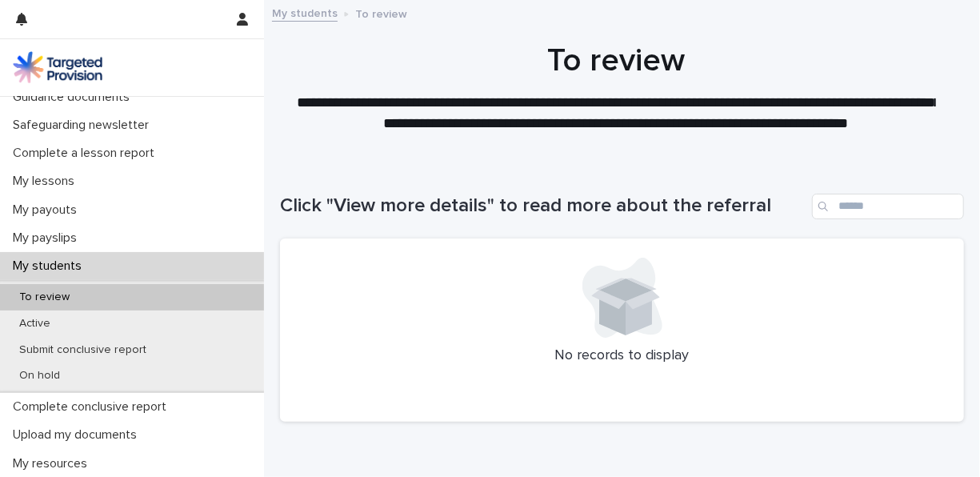 This screenshot has width=980, height=477. Describe the element at coordinates (888, 207) in the screenshot. I see `div: Search` at that location.